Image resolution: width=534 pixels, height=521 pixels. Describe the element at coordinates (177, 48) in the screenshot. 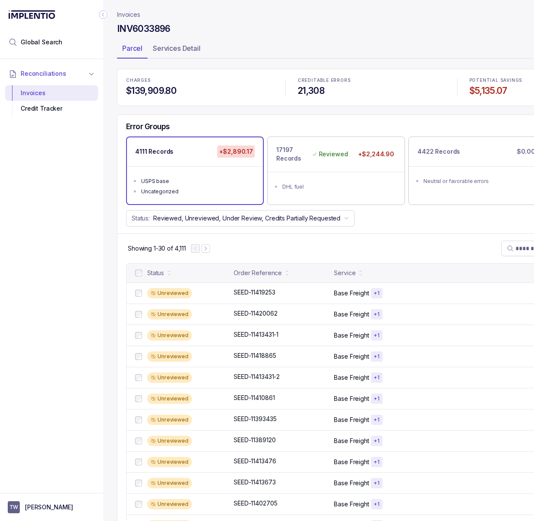

I see `p: Services Detail` at that location.